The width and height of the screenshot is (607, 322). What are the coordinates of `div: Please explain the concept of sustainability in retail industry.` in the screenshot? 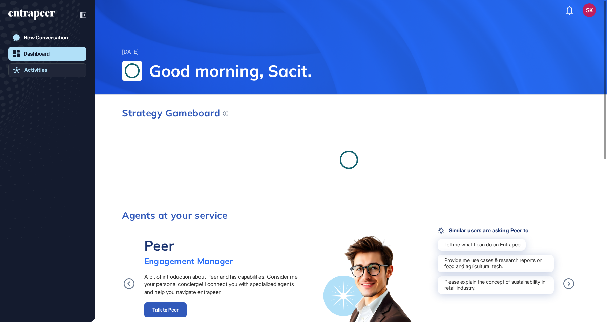 It's located at (495, 285).